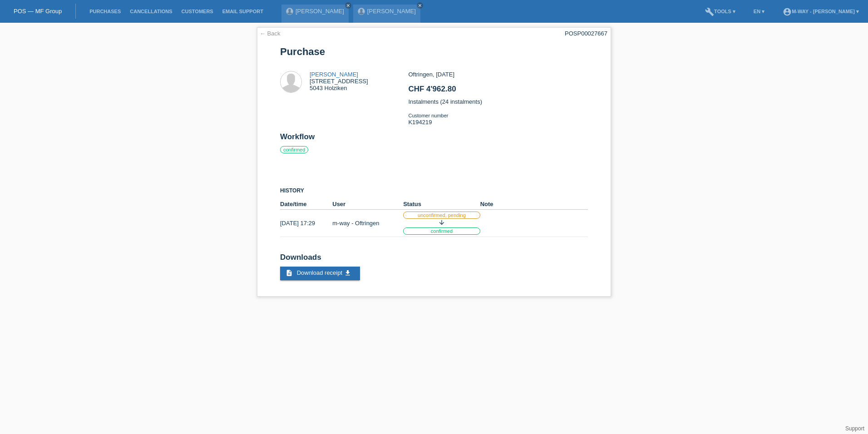 This screenshot has height=434, width=868. What do you see at coordinates (348, 273) in the screenshot?
I see `i: get_app` at bounding box center [348, 273].